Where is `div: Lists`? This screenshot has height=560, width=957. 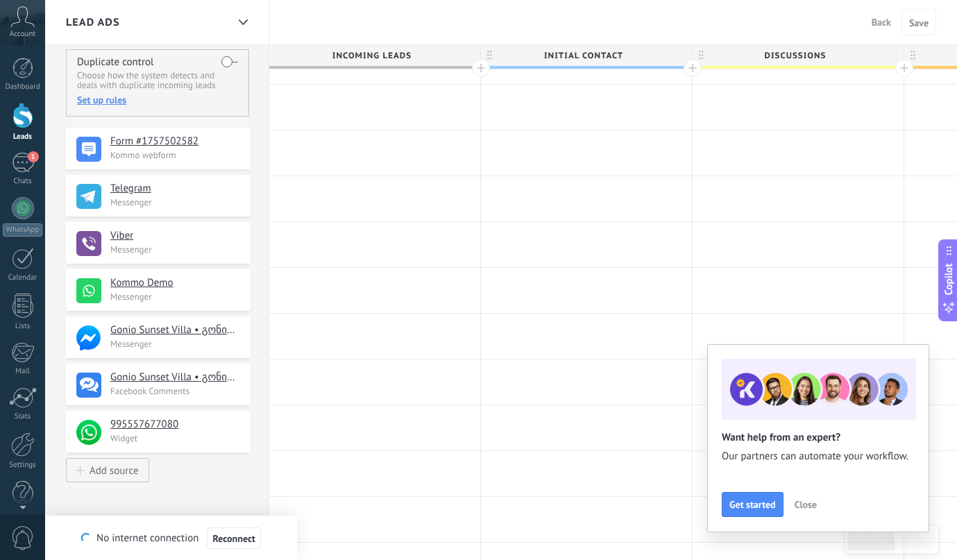
div: Lists is located at coordinates (23, 326).